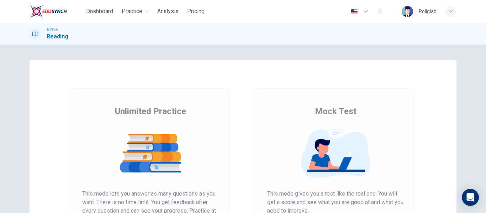  What do you see at coordinates (52, 30) in the screenshot?
I see `span: TOEFL®` at bounding box center [52, 30].